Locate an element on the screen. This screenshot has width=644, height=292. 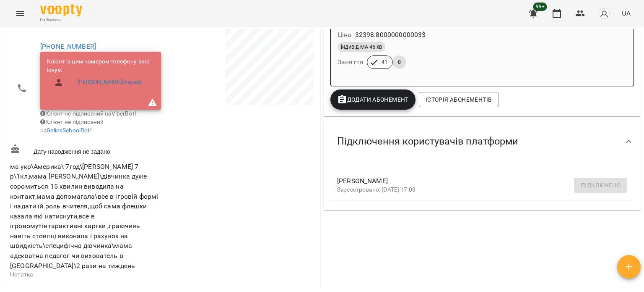
span: Додати Абонемент is located at coordinates (373, 99).